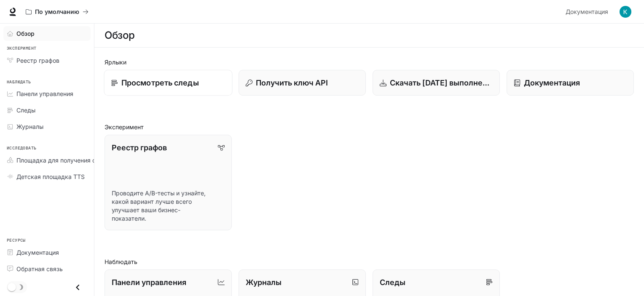 Image resolution: width=644 pixels, height=296 pixels. What do you see at coordinates (115, 62) in the screenshot?
I see `font: Ярлыки` at bounding box center [115, 62].